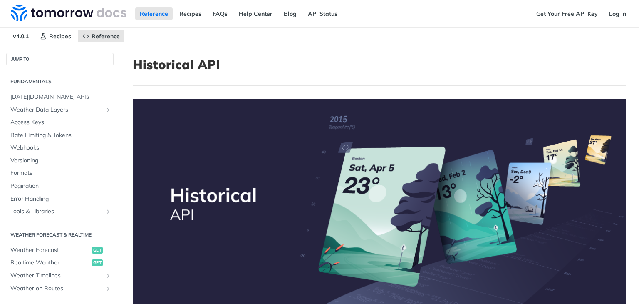 The image size is (639, 304). I want to click on button: Show subpages for Tools & Libraries, so click(108, 211).